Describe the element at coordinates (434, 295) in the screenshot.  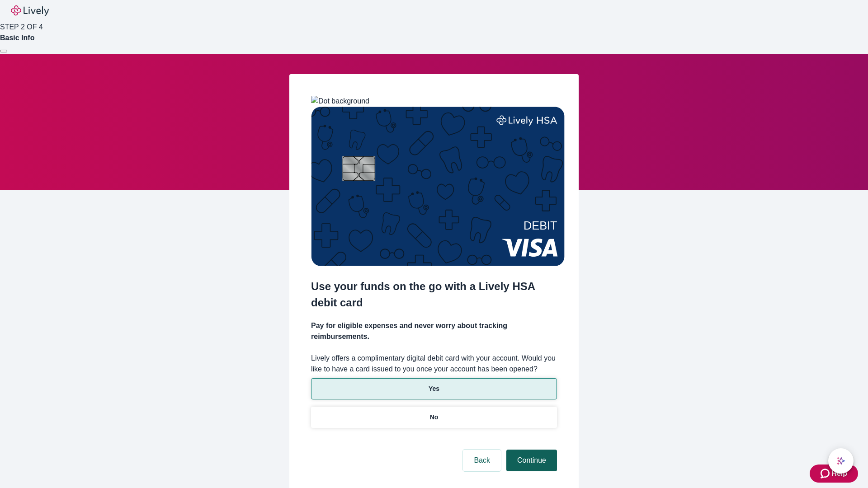
I see `h2: Use your funds on the go with a Lively HSA debit card` at that location.